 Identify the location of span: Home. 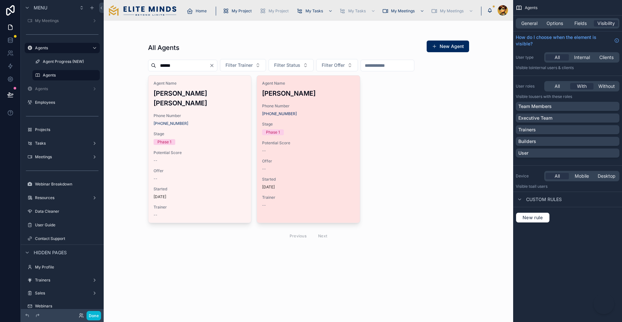
(201, 11).